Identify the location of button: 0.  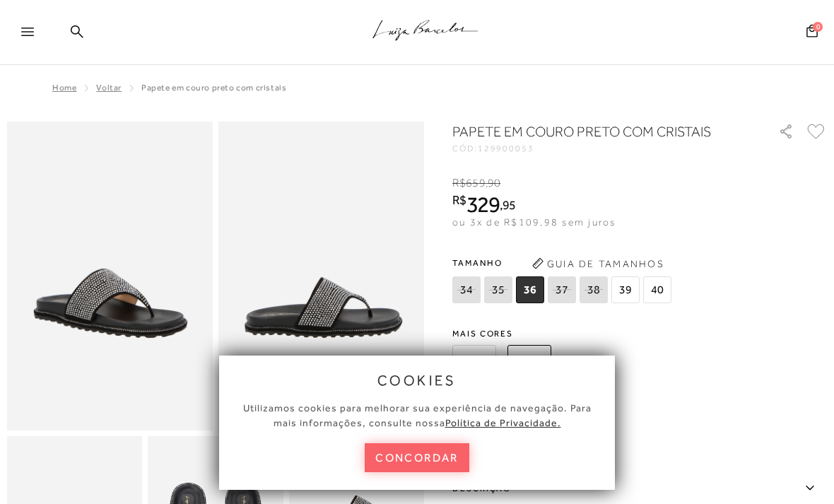
(812, 32).